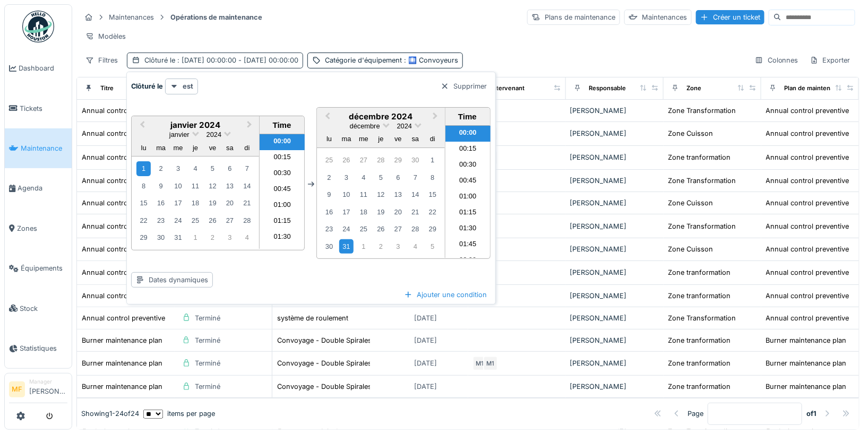 The width and height of the screenshot is (868, 434). Describe the element at coordinates (432, 229) in the screenshot. I see `div: Choose dimanche 29 décembre 2024` at that location.